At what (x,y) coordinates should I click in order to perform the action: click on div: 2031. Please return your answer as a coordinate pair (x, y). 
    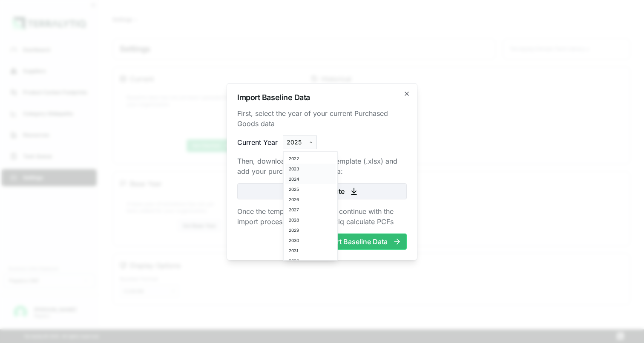
    Looking at the image, I should click on (311, 251).